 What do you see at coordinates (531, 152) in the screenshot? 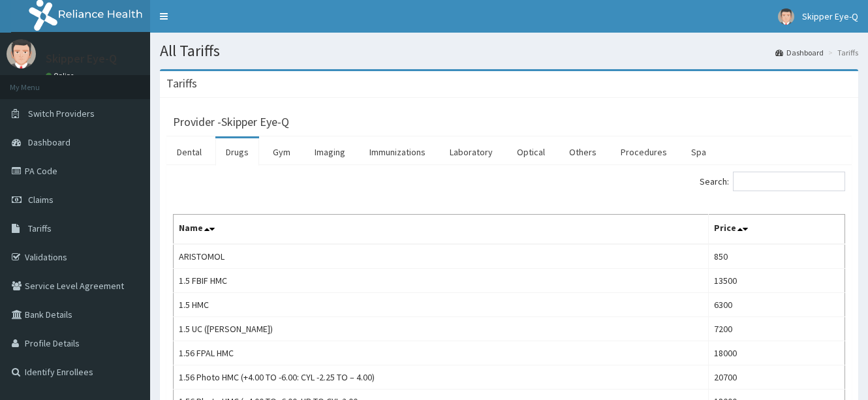
I see `a: Optical` at bounding box center [531, 152].